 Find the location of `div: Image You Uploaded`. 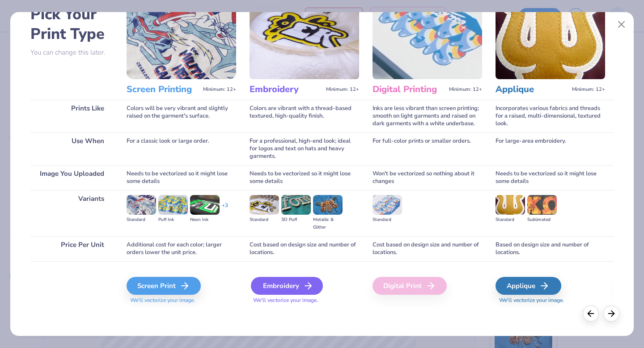

div: Image You Uploaded is located at coordinates (72, 178).